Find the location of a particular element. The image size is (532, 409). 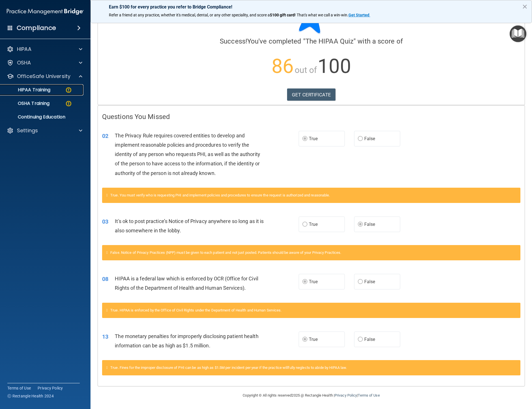

a: OSHA is located at coordinates (44, 63).